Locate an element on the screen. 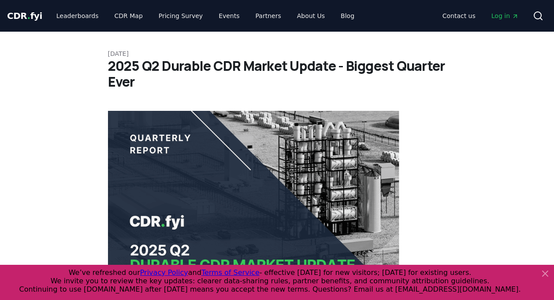 The image size is (554, 300). a: Partners is located at coordinates (268, 16).